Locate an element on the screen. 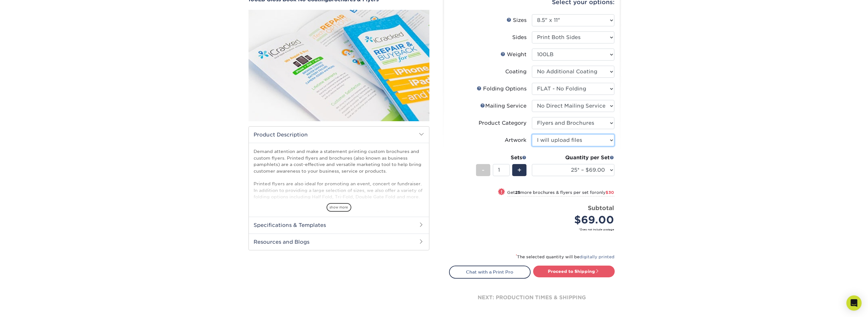 Image resolution: width=868 pixels, height=317 pixels. div: Weight is located at coordinates (514, 54).